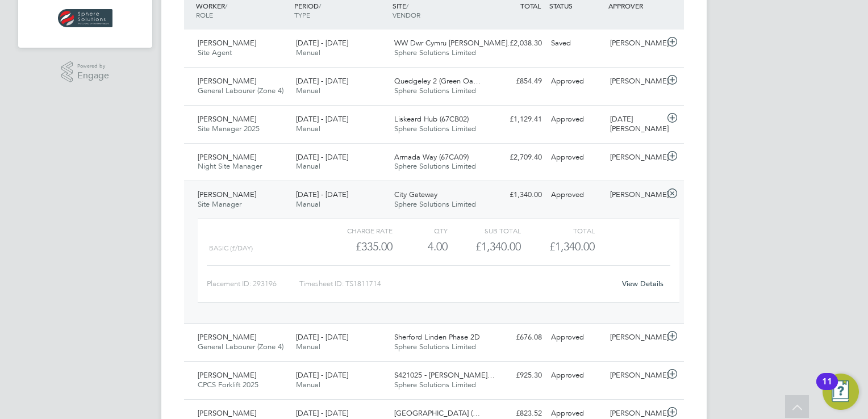 This screenshot has height=419, width=868. I want to click on span: Site Manager 2025, so click(228, 128).